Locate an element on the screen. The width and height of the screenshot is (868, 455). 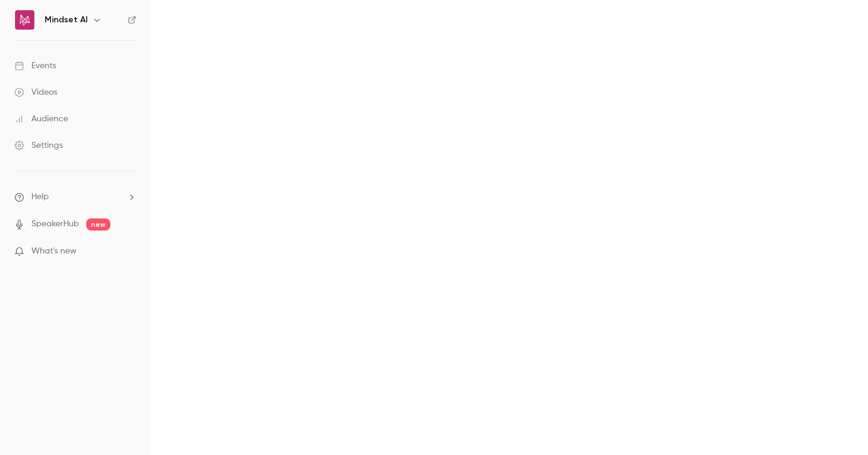
span: new is located at coordinates (99, 224).